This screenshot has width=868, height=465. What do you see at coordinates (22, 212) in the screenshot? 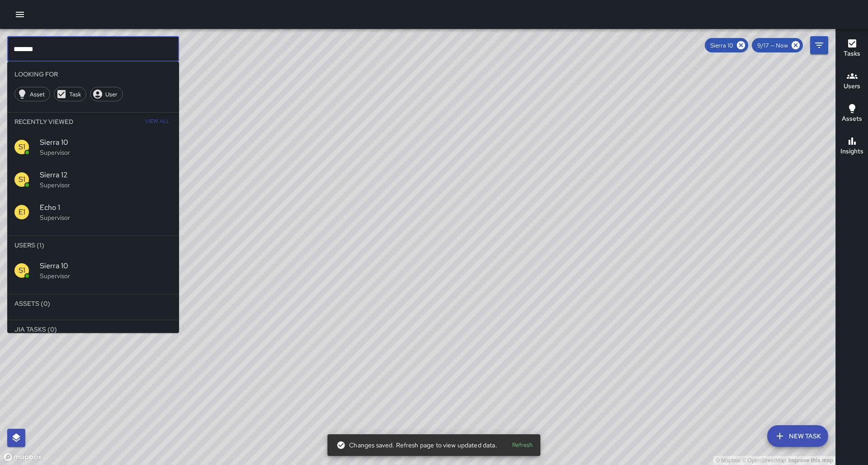
I see `p: E1` at bounding box center [22, 212].